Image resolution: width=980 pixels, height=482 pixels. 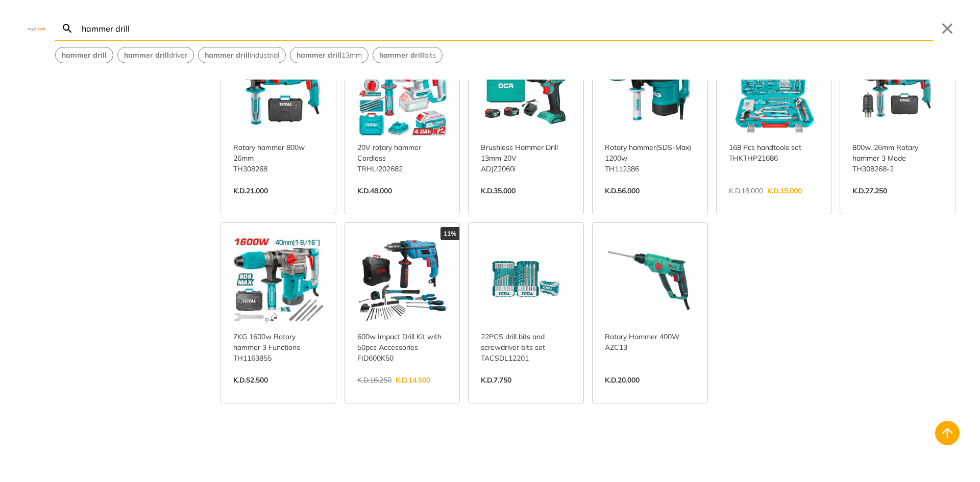 What do you see at coordinates (242, 55) in the screenshot?
I see `span: industrial` at bounding box center [242, 55].